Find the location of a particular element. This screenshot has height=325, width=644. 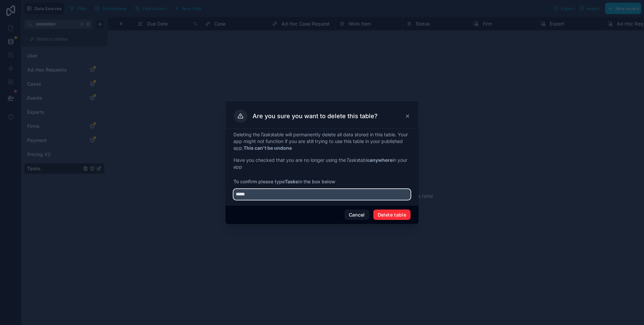

strong: Tasks is located at coordinates (291, 181).